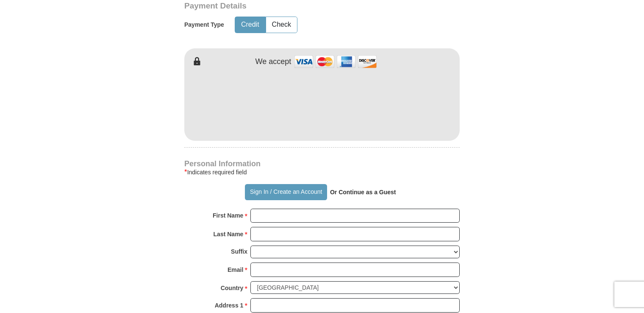 The width and height of the screenshot is (644, 313). I want to click on strong: Suffix, so click(239, 251).